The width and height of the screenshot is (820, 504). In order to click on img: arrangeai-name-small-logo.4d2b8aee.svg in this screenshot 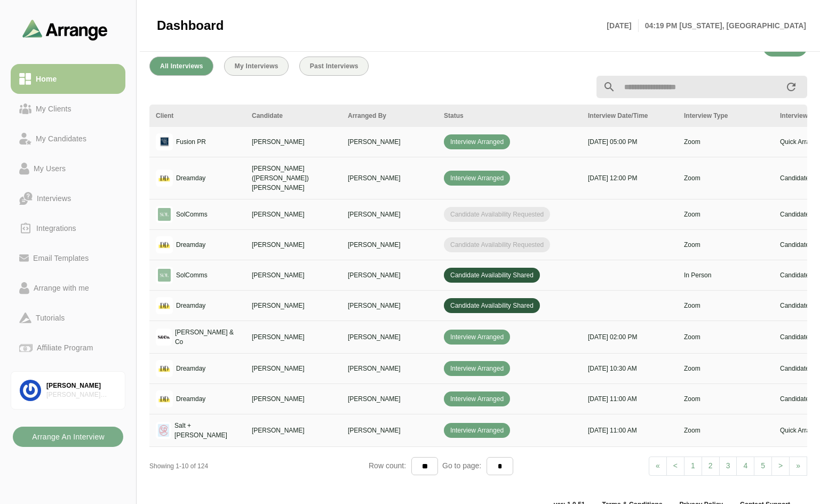, I will do `click(65, 29)`.